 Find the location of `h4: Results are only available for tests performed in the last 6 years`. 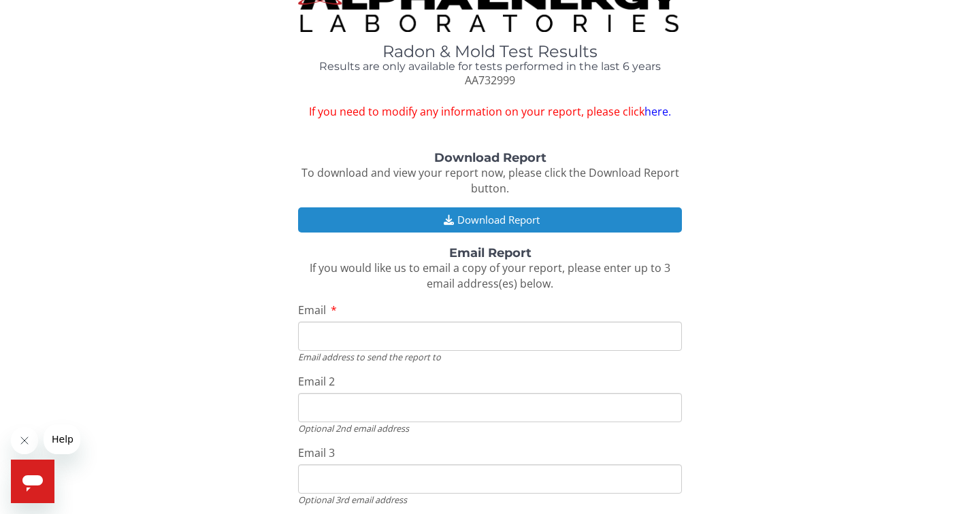

h4: Results are only available for tests performed in the last 6 years is located at coordinates (490, 66).